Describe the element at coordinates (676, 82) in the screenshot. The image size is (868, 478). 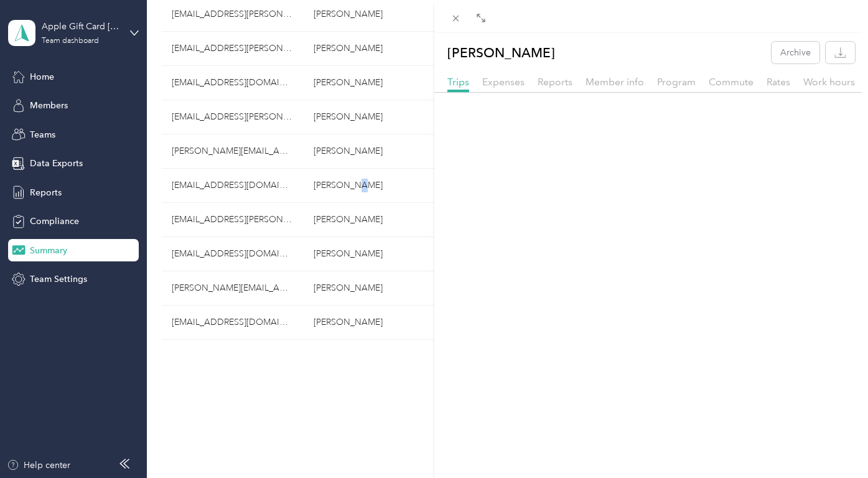
I see `span: Program` at that location.